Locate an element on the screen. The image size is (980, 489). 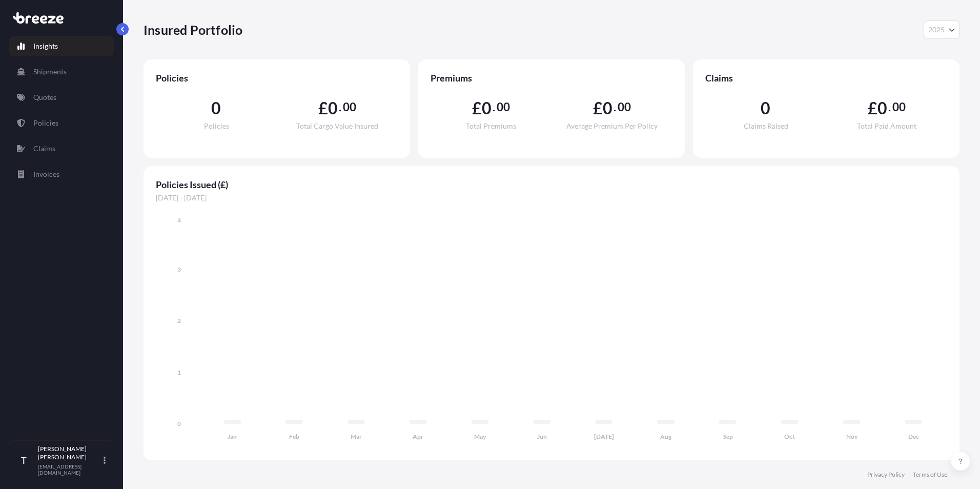
span: Total Premiums is located at coordinates (491, 126).